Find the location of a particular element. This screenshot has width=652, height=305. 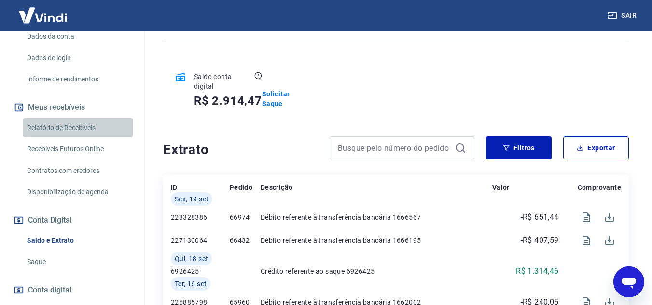

p: Comprovante is located at coordinates (599, 188).